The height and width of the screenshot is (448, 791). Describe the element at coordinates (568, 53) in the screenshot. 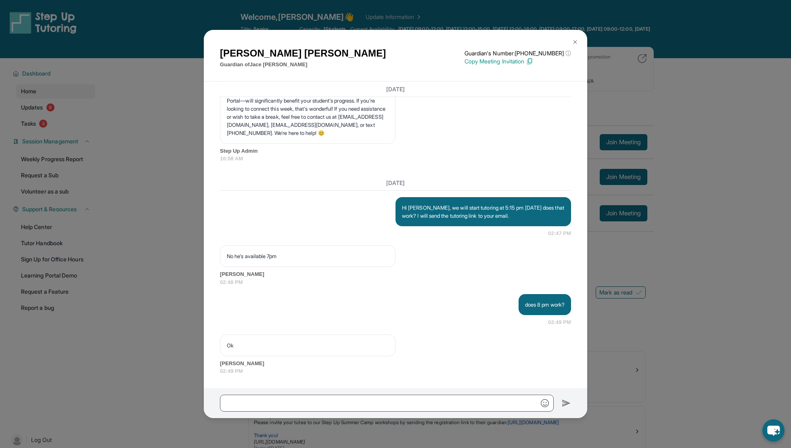

I see `span: ⓘ` at that location.